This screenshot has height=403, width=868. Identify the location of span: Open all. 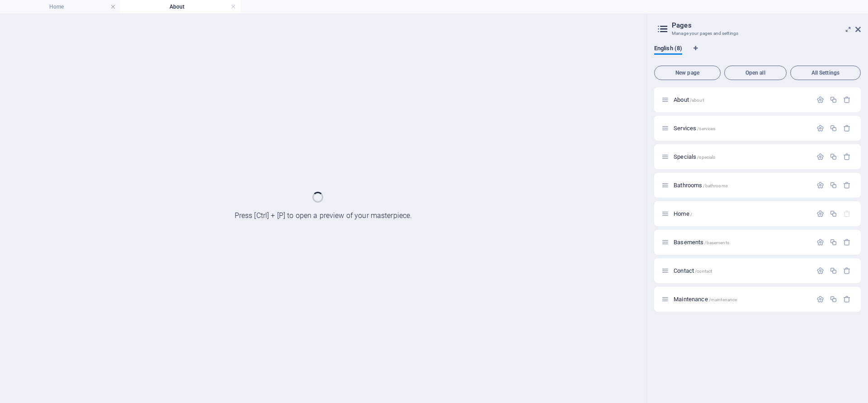
(755, 73).